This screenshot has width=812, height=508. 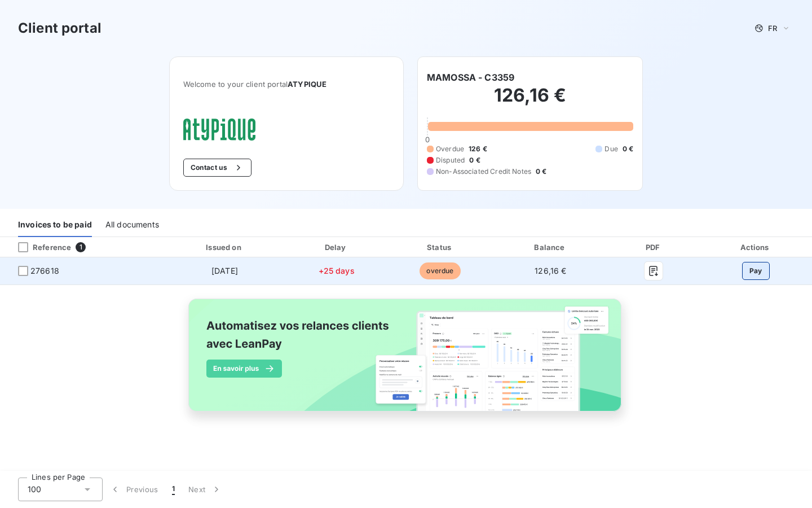 I want to click on div: PDF, so click(x=653, y=247).